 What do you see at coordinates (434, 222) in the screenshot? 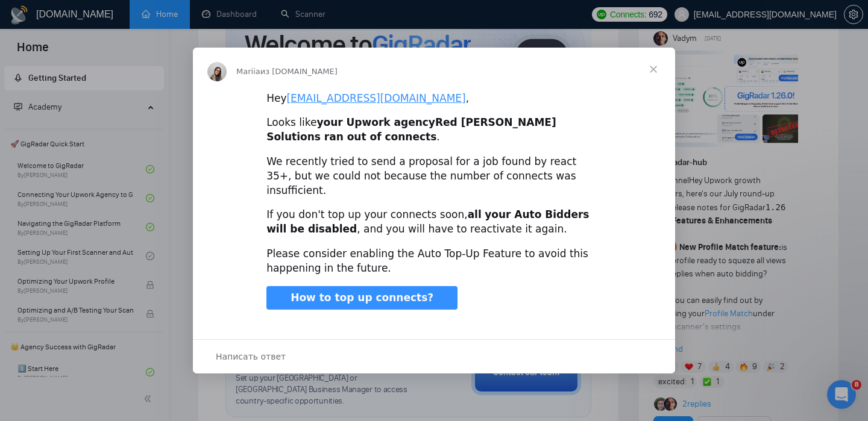
I see `div: If you don't top up your connects soon, , and you will have to reactivate it again.` at bounding box center [434, 222].